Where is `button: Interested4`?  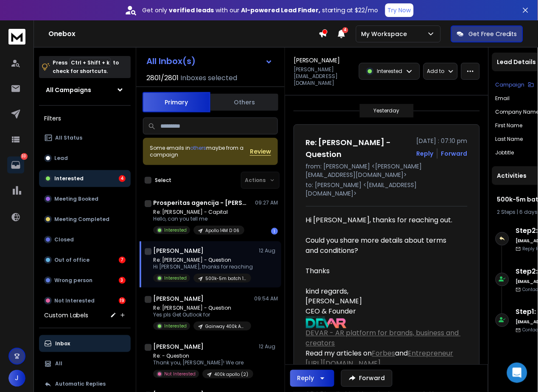 button: Interested4 is located at coordinates (85, 179).